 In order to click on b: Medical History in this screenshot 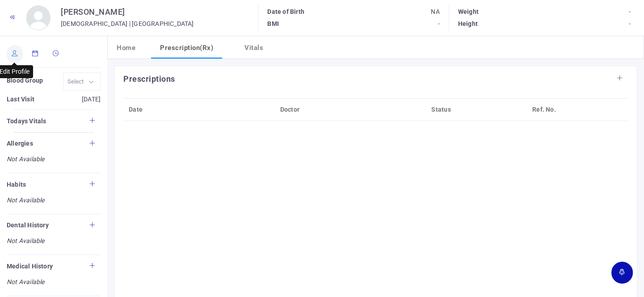, I will do `click(30, 266)`.